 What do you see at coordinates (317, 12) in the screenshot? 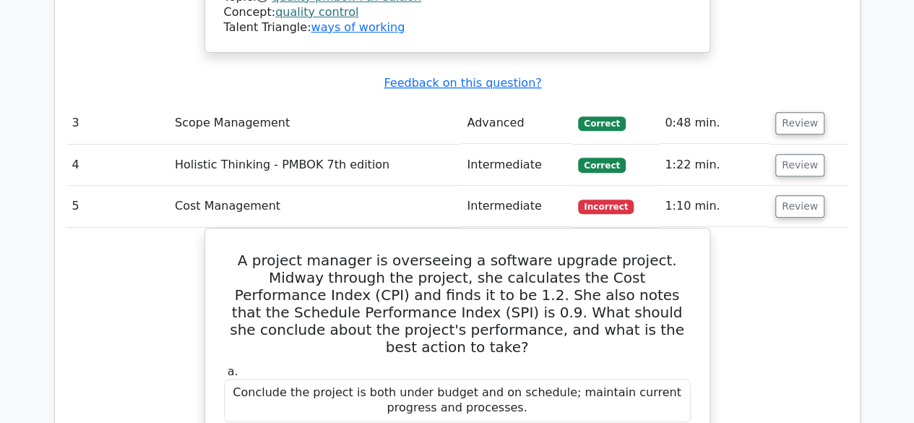
I see `a: quality control` at bounding box center [317, 12].